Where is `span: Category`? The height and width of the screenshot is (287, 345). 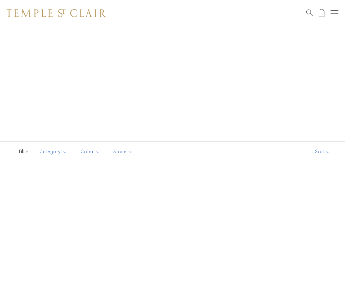
span: Category is located at coordinates (54, 152).